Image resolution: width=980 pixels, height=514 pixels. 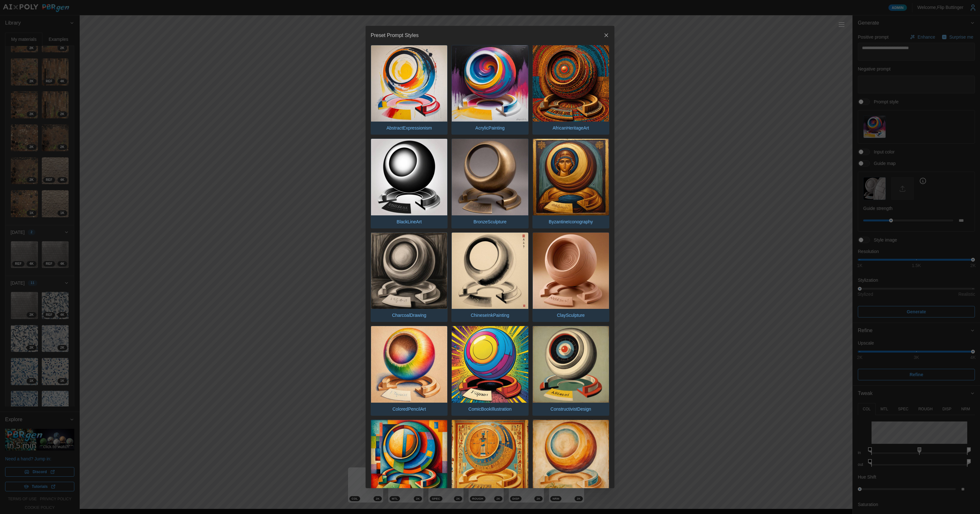 I want to click on button: AbstractExpressionism.jpgAbstractExpressionism, so click(x=409, y=90).